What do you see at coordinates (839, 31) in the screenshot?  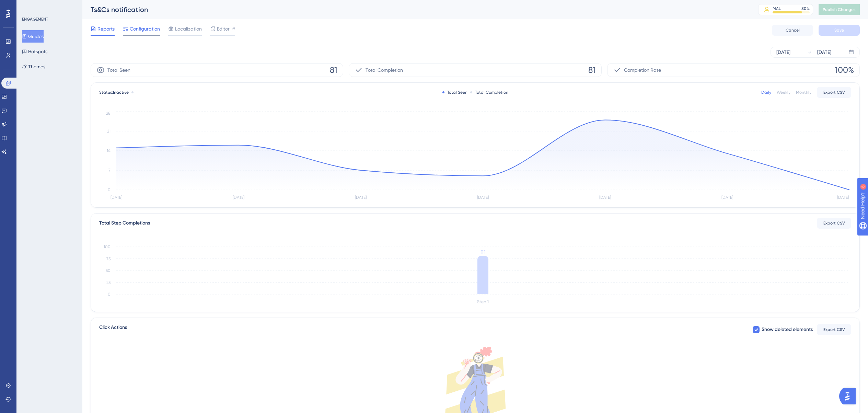 I see `span: Save` at bounding box center [839, 31].